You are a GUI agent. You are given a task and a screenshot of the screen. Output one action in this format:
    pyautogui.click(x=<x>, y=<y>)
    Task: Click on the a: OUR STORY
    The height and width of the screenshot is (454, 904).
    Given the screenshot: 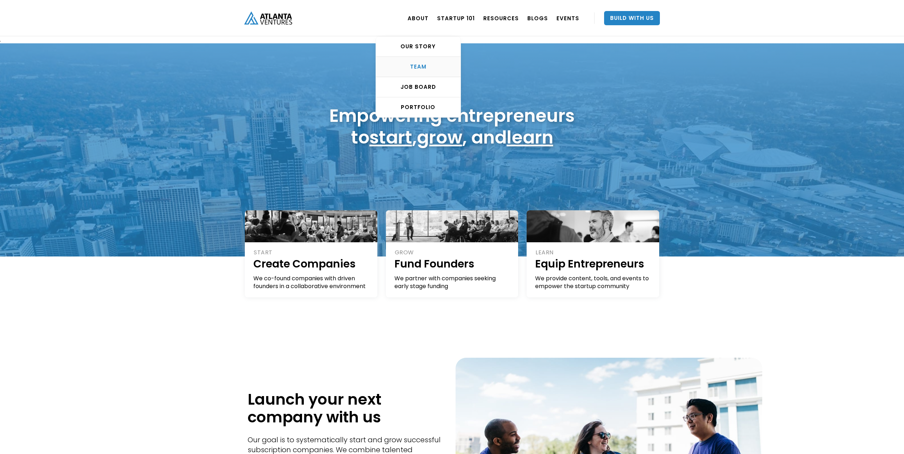 What is the action you would take?
    pyautogui.click(x=418, y=47)
    